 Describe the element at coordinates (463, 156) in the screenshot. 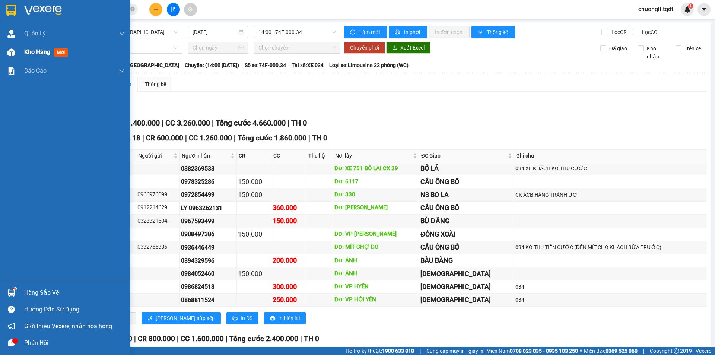

I see `span: ĐC Giao` at that location.